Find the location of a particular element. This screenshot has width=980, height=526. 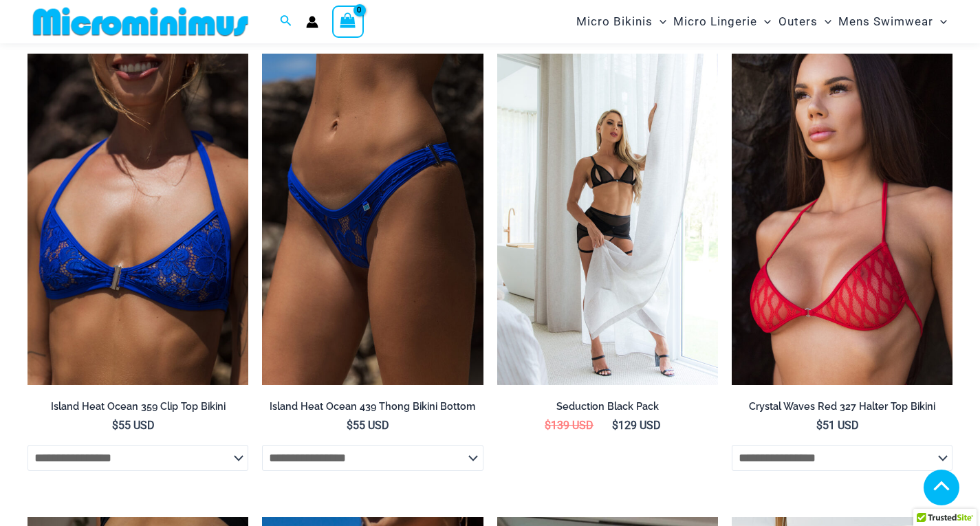

h2: Island Heat Ocean 359 Clip Top Bikini is located at coordinates (137, 406).